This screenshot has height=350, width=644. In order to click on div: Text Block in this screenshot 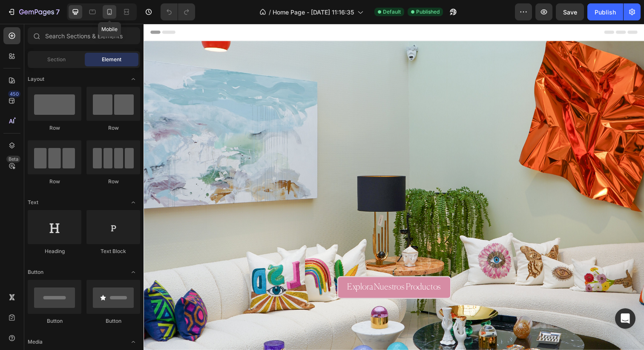, I will do `click(113, 251)`.